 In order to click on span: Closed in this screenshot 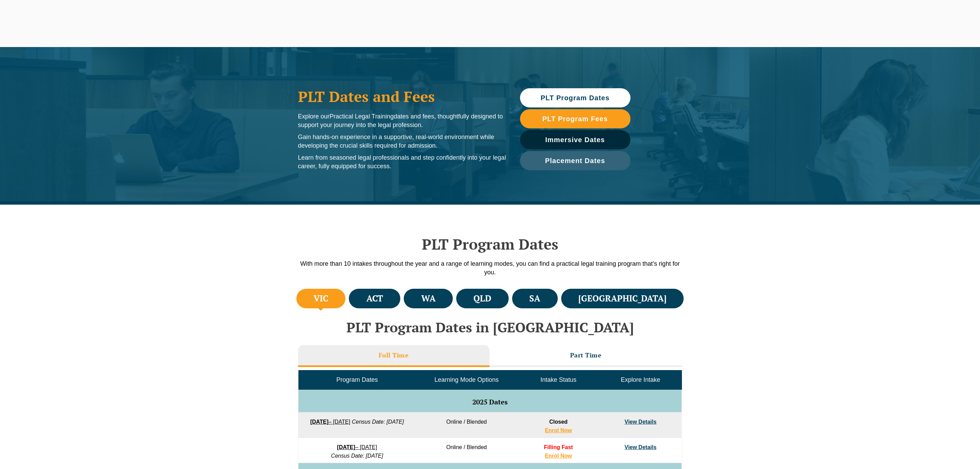, I will do `click(558, 422)`.